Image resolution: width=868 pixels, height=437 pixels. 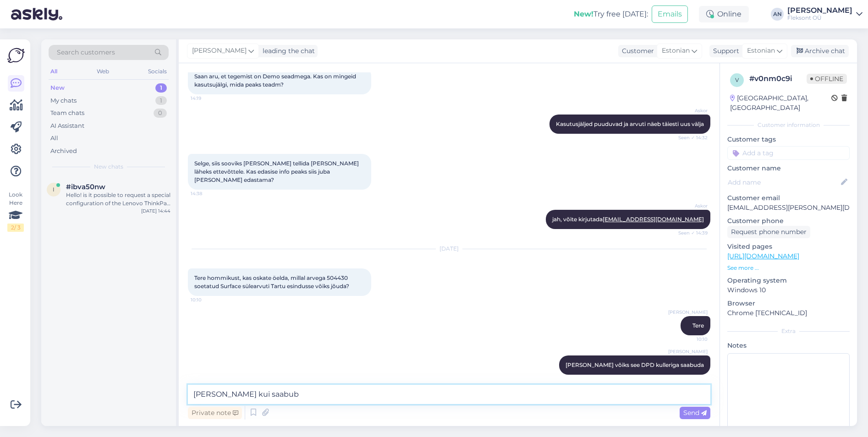 I want to click on span: #ibva50nw, so click(x=86, y=187).